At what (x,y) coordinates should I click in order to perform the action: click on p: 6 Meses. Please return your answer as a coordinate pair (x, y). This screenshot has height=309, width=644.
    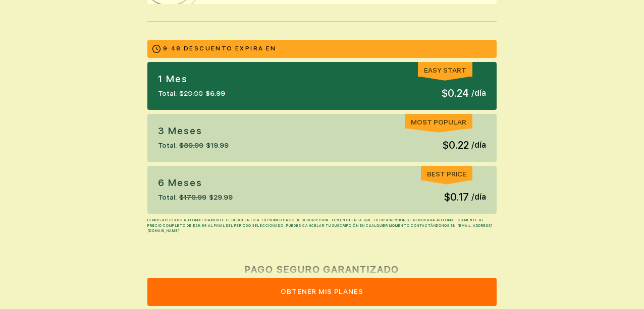
    Looking at the image, I should click on (196, 183).